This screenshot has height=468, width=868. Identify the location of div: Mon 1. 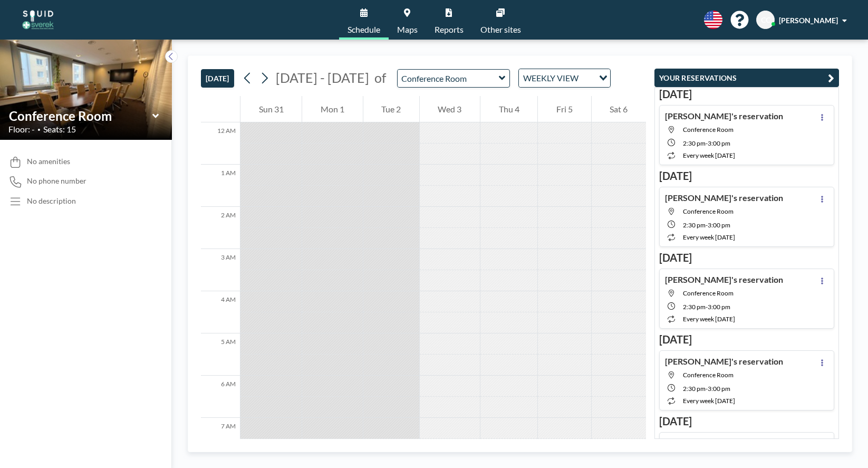
(332, 110).